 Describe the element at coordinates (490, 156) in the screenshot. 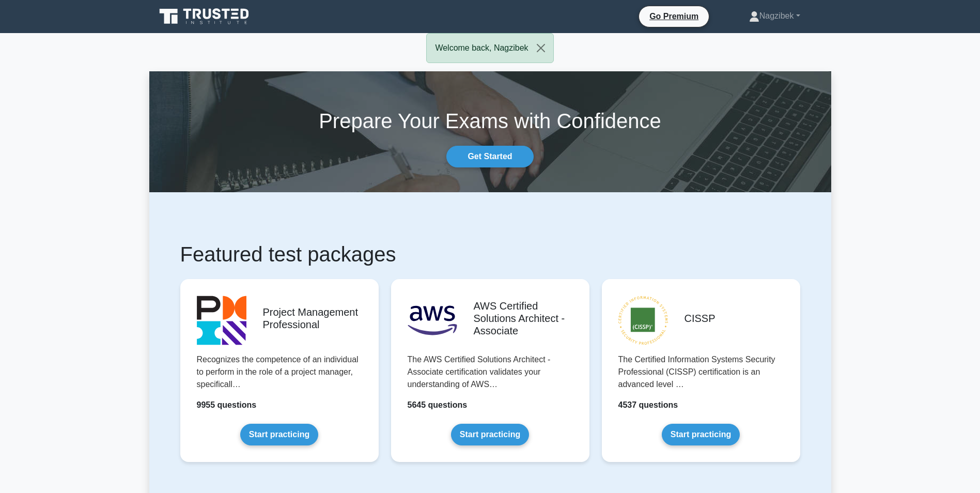

I see `a: Get Started` at that location.